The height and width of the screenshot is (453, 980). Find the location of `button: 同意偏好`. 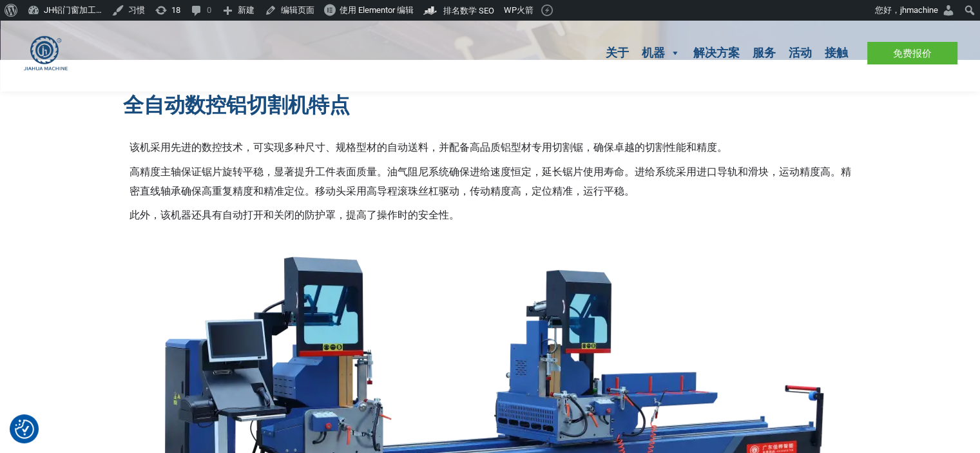

button: 同意偏好 is located at coordinates (24, 429).